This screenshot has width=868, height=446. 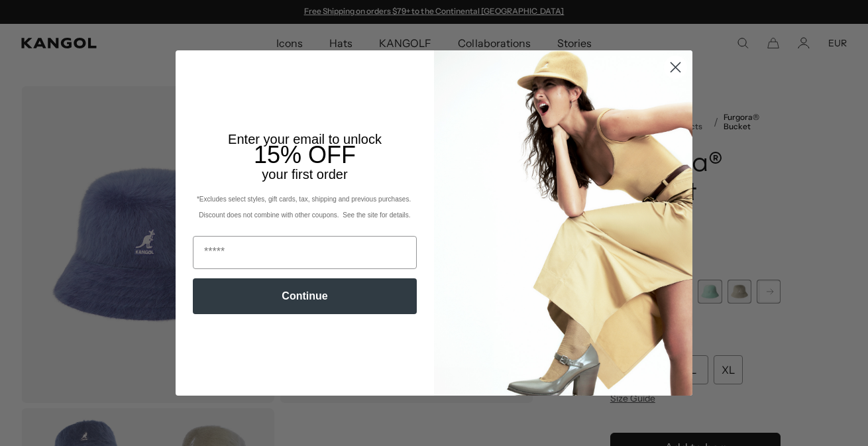 I want to click on span: *Excludes select styles, gift cards, tax, shipping and previous purchases. Discount does not comb..., so click(x=305, y=207).